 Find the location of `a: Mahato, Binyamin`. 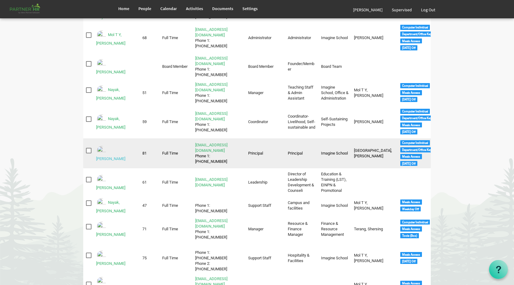

a: Mahato, Binyamin is located at coordinates (109, 13).